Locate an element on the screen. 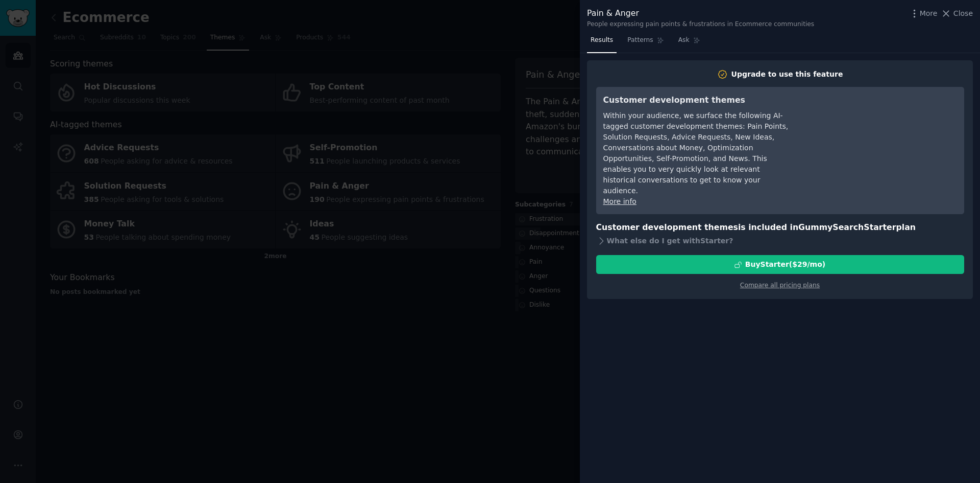  a: Compare all pricing plans is located at coordinates (780, 285).